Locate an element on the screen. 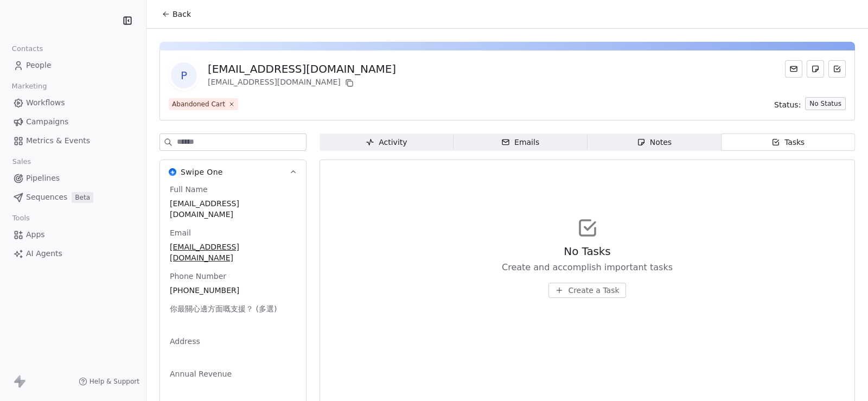  span: Pipelines is located at coordinates (43, 178).